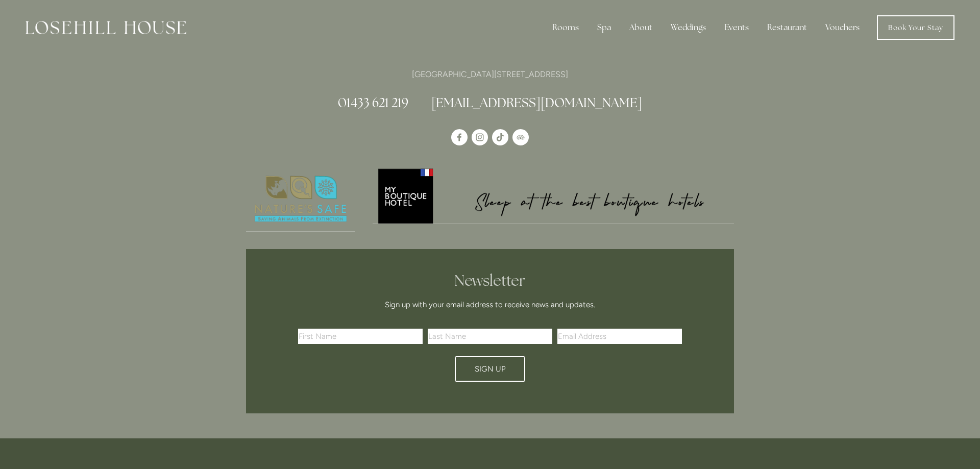  What do you see at coordinates (300, 199) in the screenshot?
I see `img: Nature's Safe - Logo` at bounding box center [300, 199].